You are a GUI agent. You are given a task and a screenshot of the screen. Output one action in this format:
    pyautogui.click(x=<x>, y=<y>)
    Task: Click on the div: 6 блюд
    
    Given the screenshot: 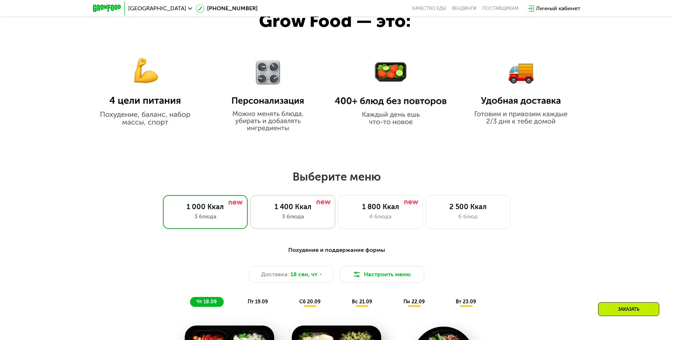 What is the action you would take?
    pyautogui.click(x=468, y=217)
    